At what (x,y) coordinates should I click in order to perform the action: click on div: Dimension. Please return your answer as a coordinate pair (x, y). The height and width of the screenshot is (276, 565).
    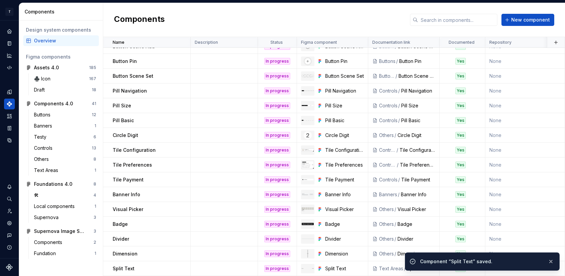
    Looking at the image, I should click on (345, 254).